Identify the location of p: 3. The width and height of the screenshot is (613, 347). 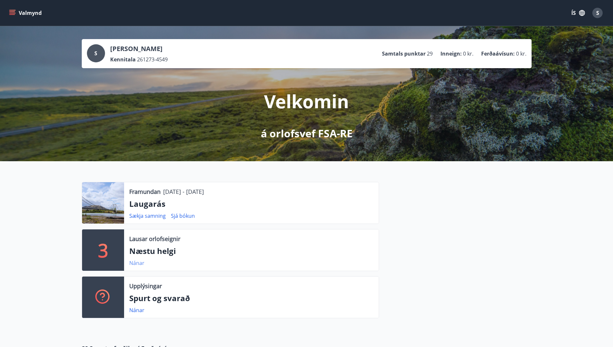
(103, 250).